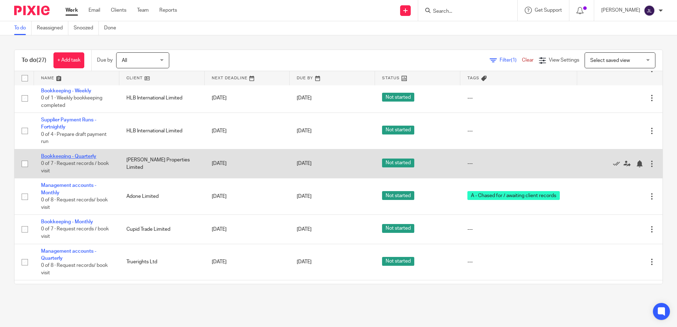 The image size is (677, 327). I want to click on a: Reassigned, so click(52, 28).